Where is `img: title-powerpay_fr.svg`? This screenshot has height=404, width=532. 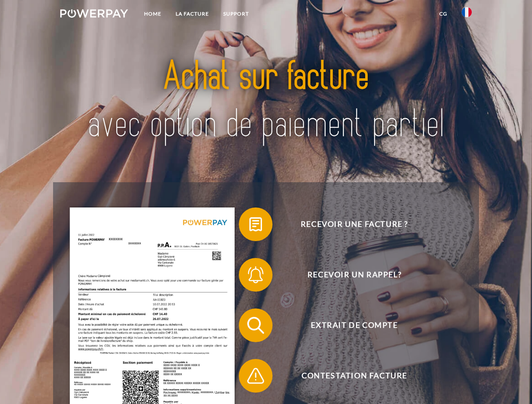
img: title-powerpay_fr.svg is located at coordinates (266, 100).